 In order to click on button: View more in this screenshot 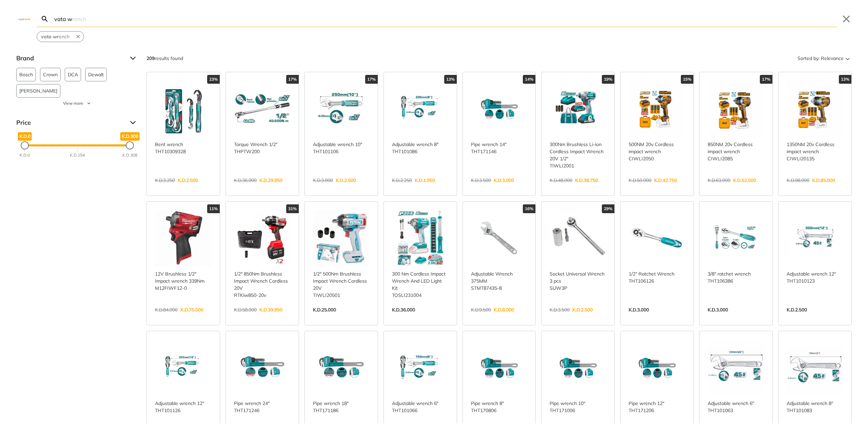, I will do `click(77, 103)`.